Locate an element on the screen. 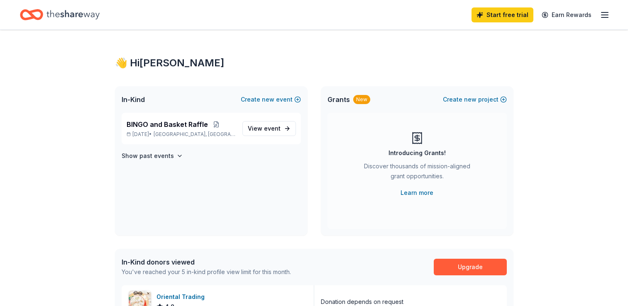 The image size is (628, 306). div: Discover thousands of mission-aligned grant opportunities. is located at coordinates (417, 173).